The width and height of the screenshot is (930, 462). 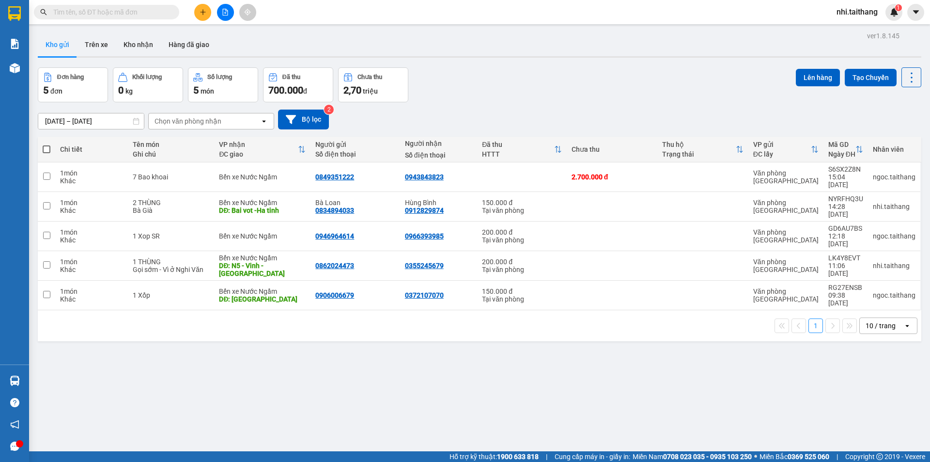 I want to click on div: Số điện thoại, so click(x=438, y=155).